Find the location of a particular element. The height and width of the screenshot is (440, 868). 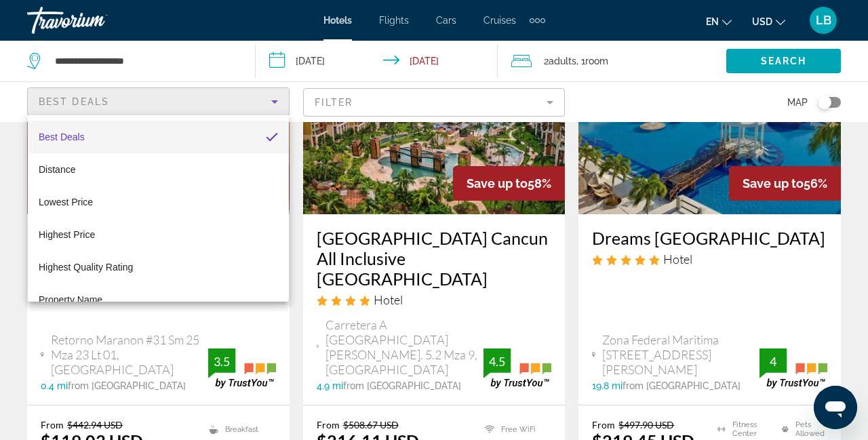

span: Lowest Price is located at coordinates (65, 202).